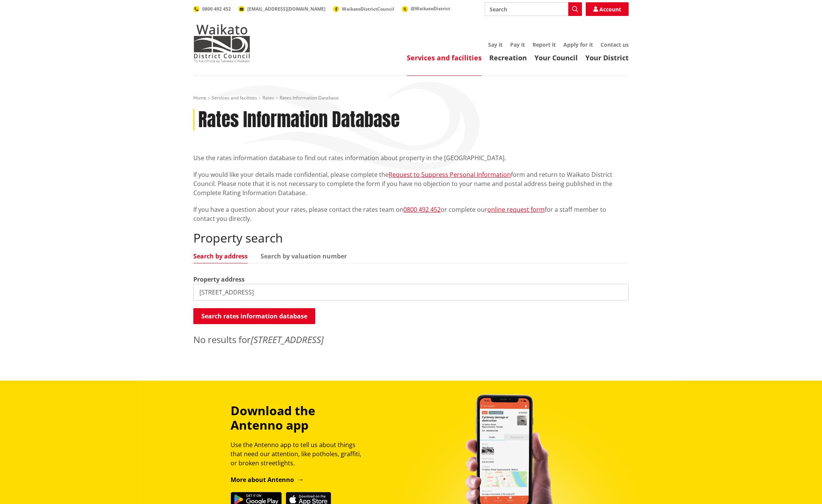 The width and height of the screenshot is (822, 504). What do you see at coordinates (219, 279) in the screenshot?
I see `label: Property address` at bounding box center [219, 279].